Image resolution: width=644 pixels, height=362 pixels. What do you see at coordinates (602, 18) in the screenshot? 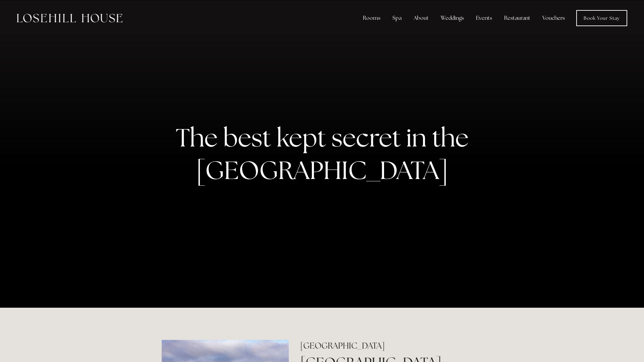
I see `a: Book Your Stay` at bounding box center [602, 18].